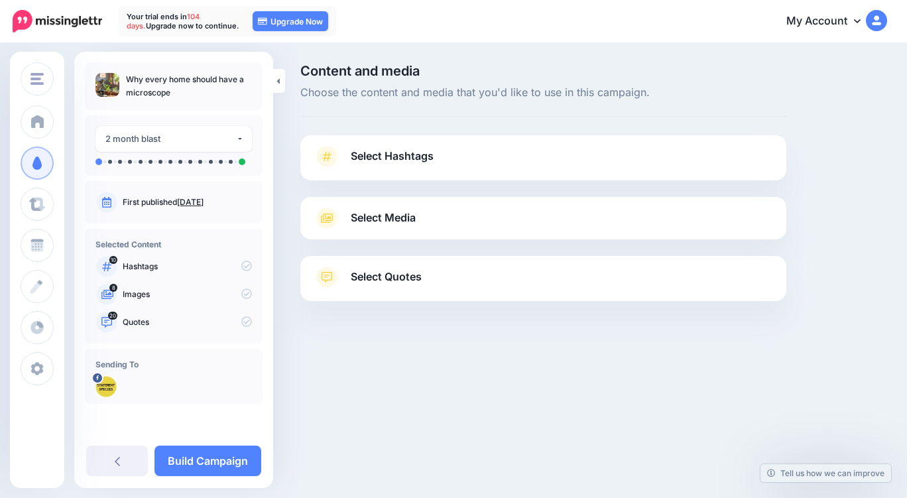 This screenshot has width=907, height=498. I want to click on span: Select Media, so click(383, 218).